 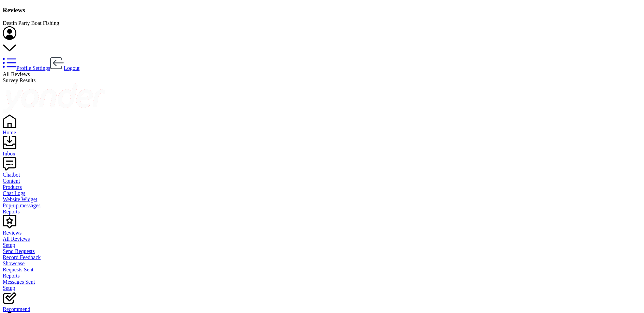 What do you see at coordinates (65, 68) in the screenshot?
I see `a: Logout` at bounding box center [65, 68].